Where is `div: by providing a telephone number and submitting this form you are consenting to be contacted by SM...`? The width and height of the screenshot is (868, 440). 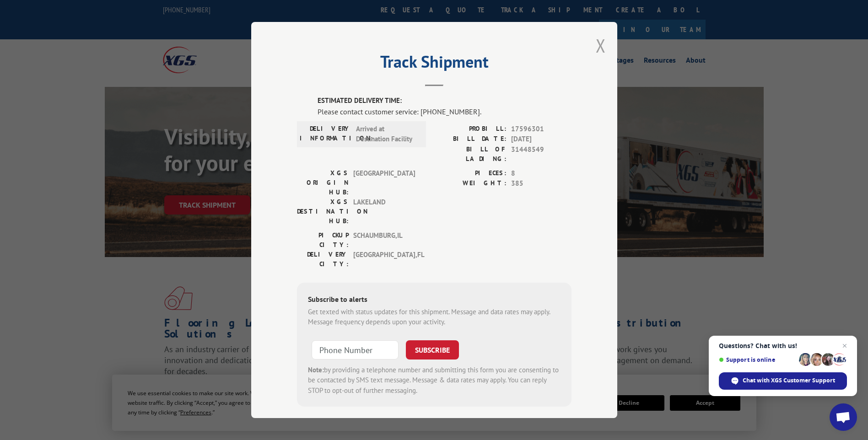
div: by providing a telephone number and submitting this form you are consenting to be contacted by SM... is located at coordinates (434, 380).